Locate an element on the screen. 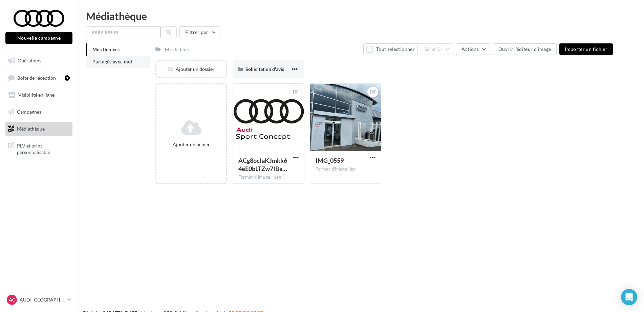 This screenshot has width=644, height=312. span: Campagnes is located at coordinates (29, 112).